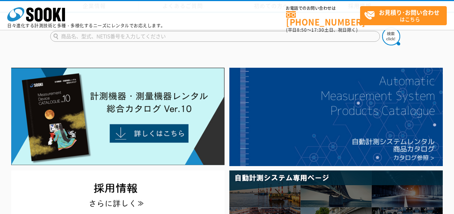 The height and width of the screenshot is (214, 454). Describe the element at coordinates (318, 30) in the screenshot. I see `span: 17:30` at that location.